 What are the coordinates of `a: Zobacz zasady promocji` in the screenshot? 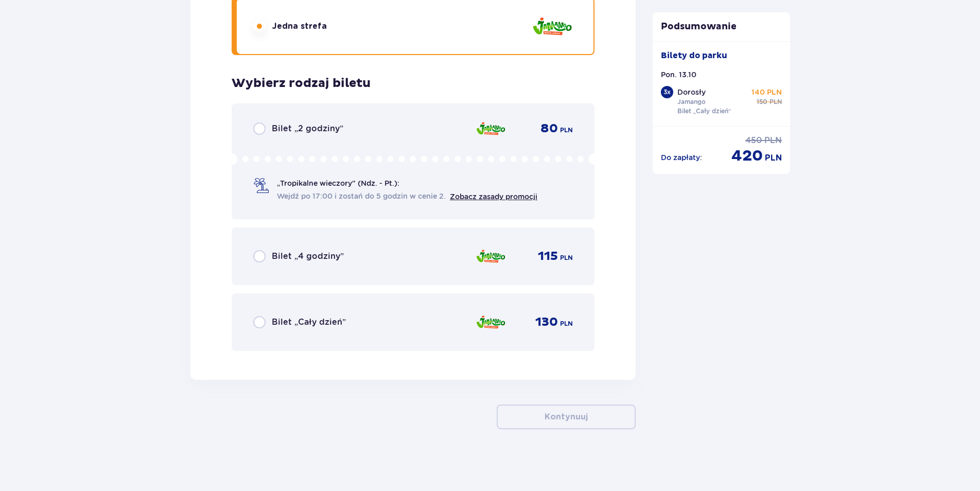 It's located at (493, 197).